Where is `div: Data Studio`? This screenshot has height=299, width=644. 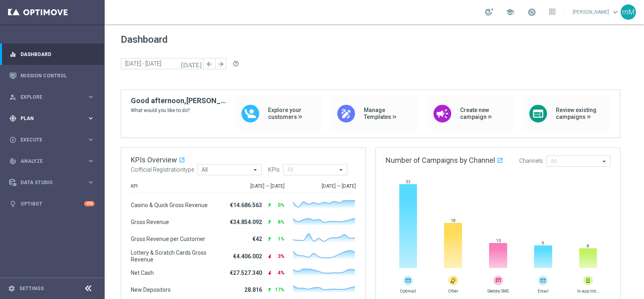 div: Data Studio is located at coordinates (48, 183).